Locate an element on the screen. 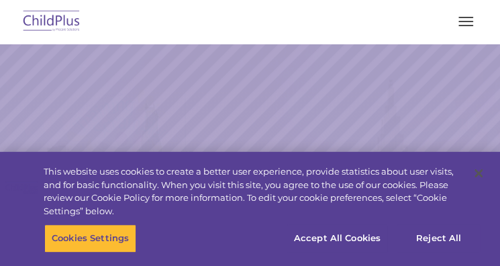  button: Close is located at coordinates (478, 173).